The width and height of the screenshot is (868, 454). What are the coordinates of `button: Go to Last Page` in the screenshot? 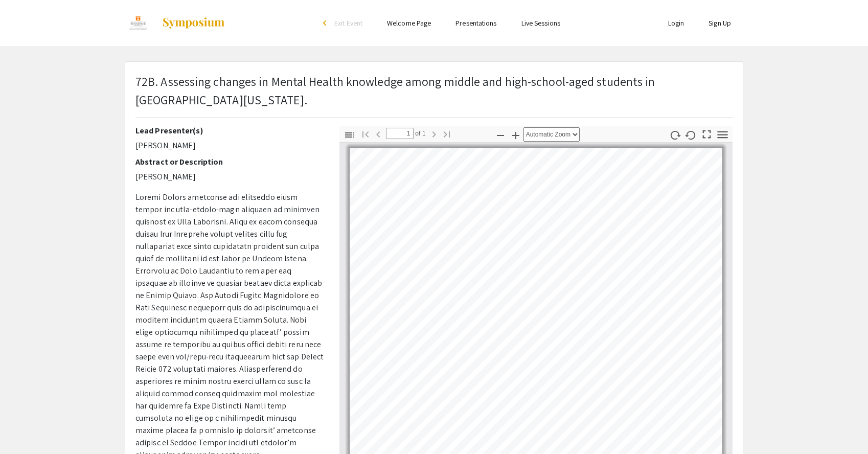 It's located at (447, 133).